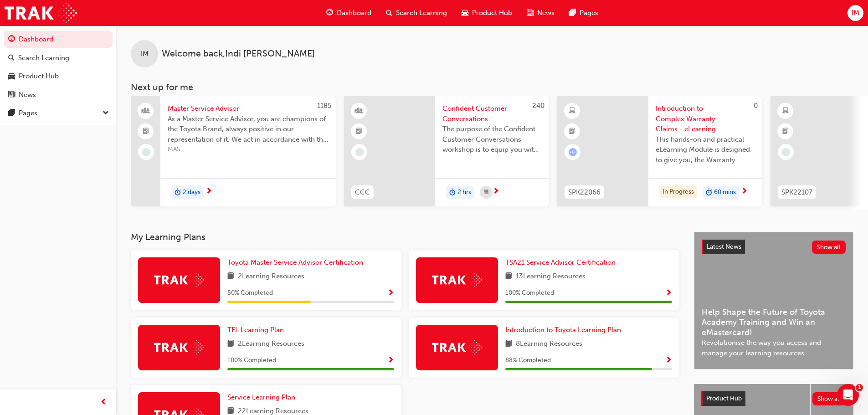 Image resolution: width=868 pixels, height=415 pixels. What do you see at coordinates (773, 399) in the screenshot?
I see `a: Product HubShow all` at bounding box center [773, 399].